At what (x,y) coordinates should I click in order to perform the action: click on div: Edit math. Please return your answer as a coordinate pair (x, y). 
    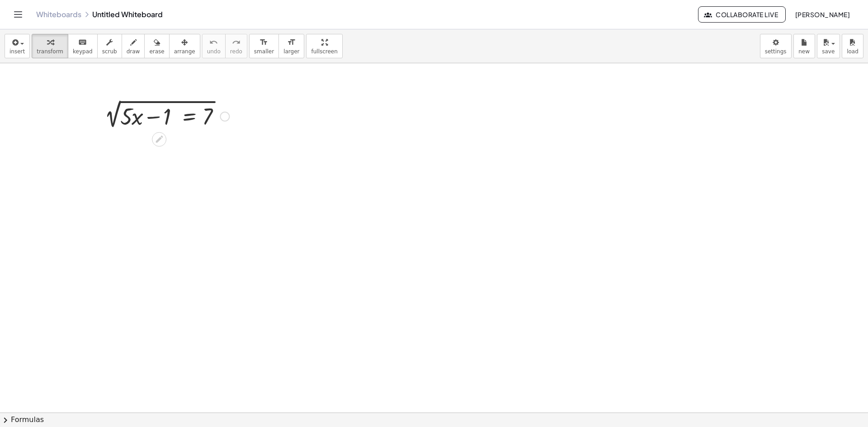
    Looking at the image, I should click on (159, 139).